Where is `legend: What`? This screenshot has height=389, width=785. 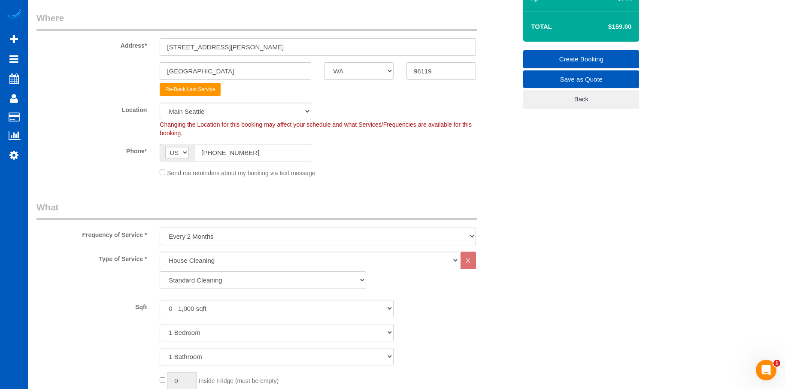 legend: What is located at coordinates (257, 210).